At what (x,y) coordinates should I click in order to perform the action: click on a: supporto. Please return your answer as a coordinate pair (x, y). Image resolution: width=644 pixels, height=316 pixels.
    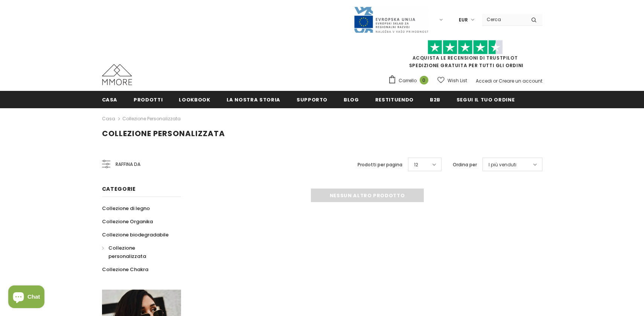
    Looking at the image, I should click on (312, 99).